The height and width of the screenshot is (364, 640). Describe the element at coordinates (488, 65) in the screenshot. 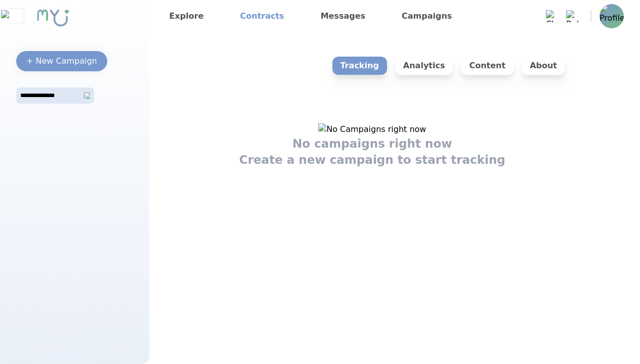

I see `p: Content` at that location.